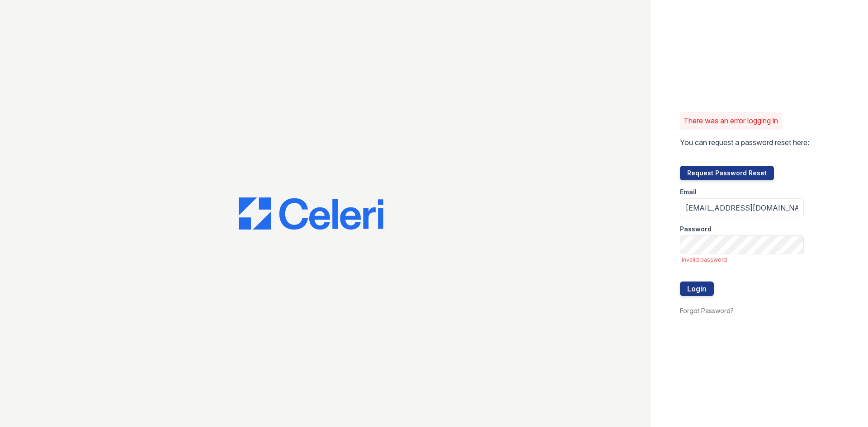  Describe the element at coordinates (731, 121) in the screenshot. I see `p: There was an error logging in` at that location.